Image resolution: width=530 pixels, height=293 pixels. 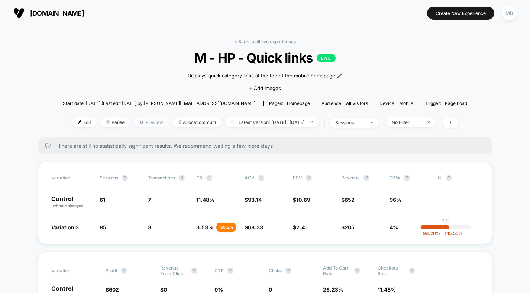 I want to click on span: CI, so click(x=459, y=178).